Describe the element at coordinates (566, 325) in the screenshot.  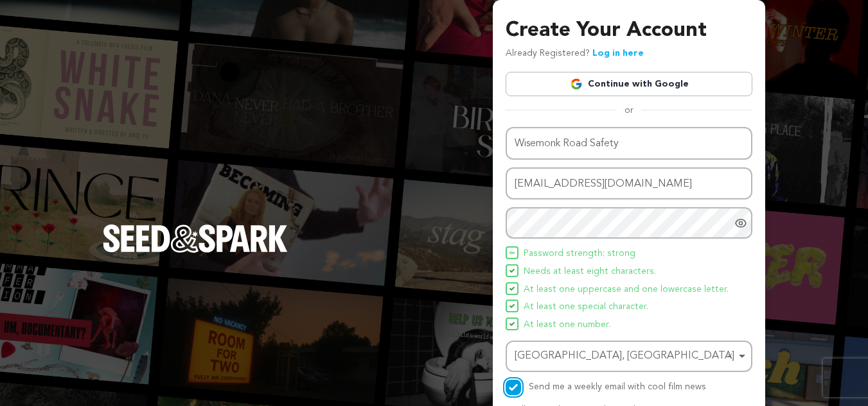
I see `span: At least one number.` at that location.